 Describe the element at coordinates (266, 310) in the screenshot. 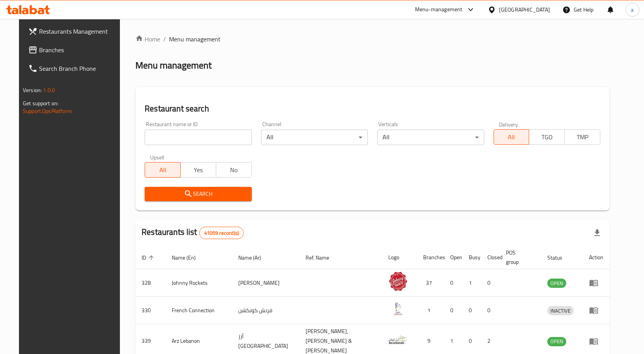

I see `td: فرنش كونكشن` at that location.